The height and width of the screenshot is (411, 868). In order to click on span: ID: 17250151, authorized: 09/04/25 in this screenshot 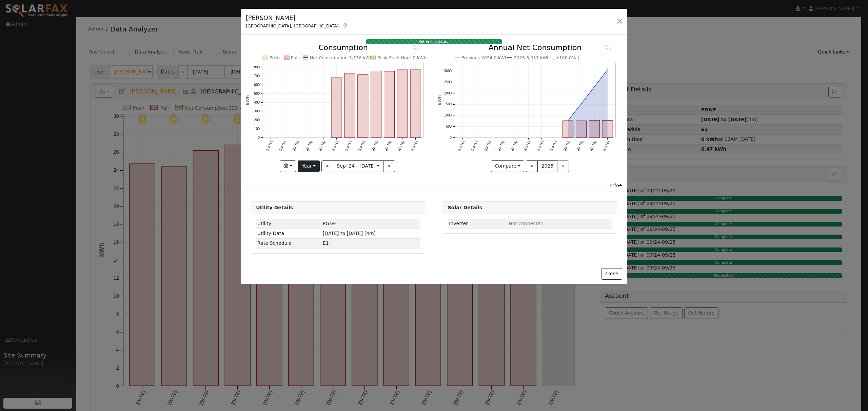, I will do `click(329, 224)`.